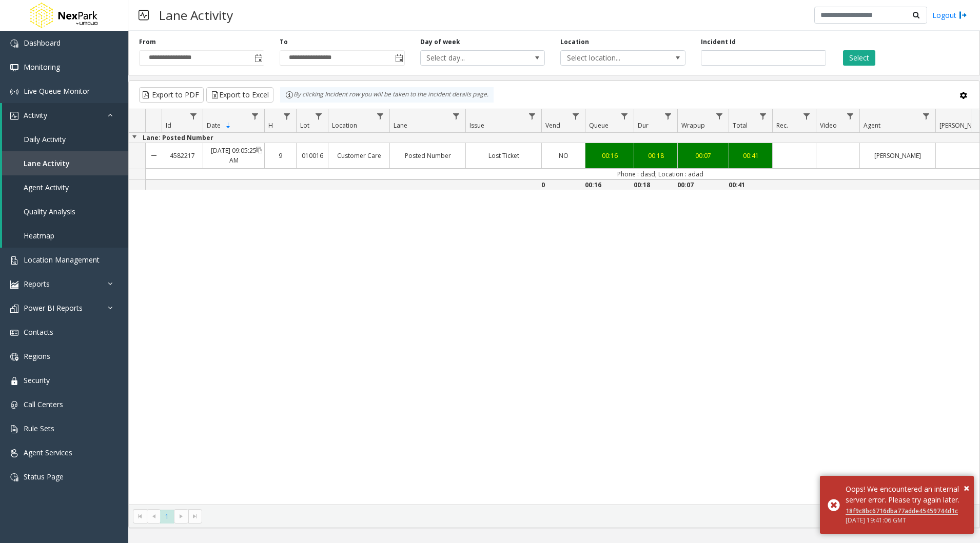 This screenshot has width=980, height=543. I want to click on td: 00:16, so click(608, 185).